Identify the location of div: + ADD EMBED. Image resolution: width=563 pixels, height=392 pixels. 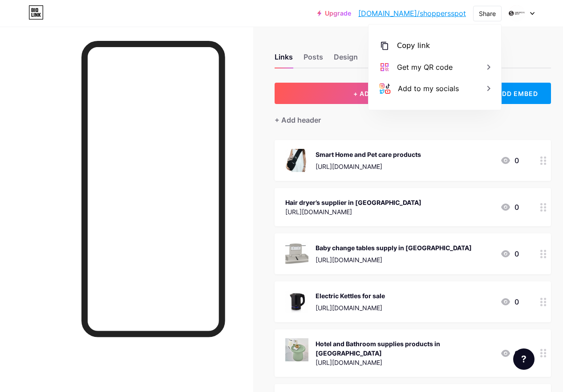
(514, 93).